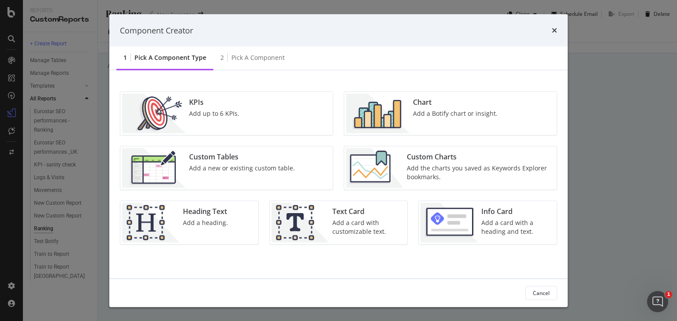 The image size is (677, 321). Describe the element at coordinates (516, 227) in the screenshot. I see `div: Add a card with a heading and text.` at that location.